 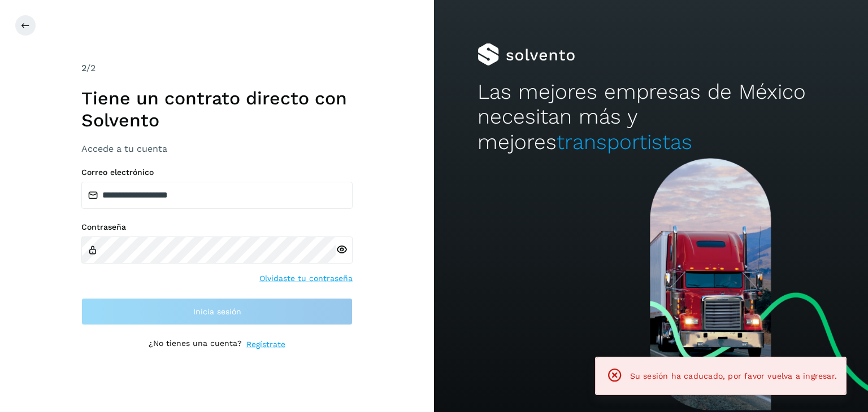 What do you see at coordinates (734, 376) in the screenshot?
I see `span: Su sesión ha caducado, por favor vuelva a ingresar.` at bounding box center [734, 376].